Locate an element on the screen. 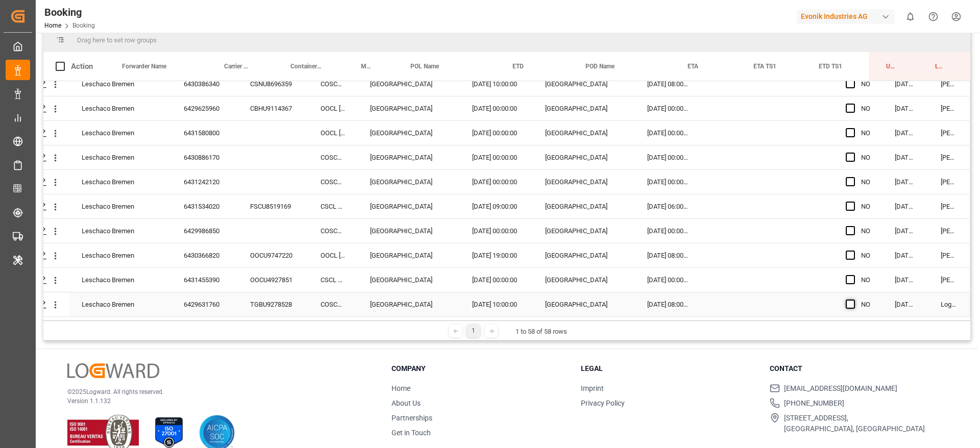  img: Logward Logo is located at coordinates (113, 371).